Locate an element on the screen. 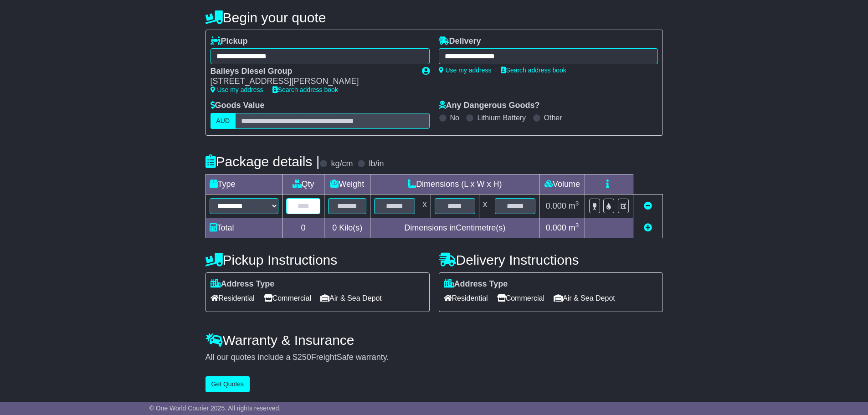 The image size is (868, 415). td: Total is located at coordinates (243, 228).